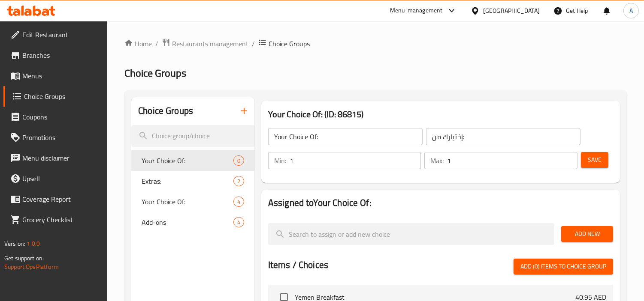 The height and width of the screenshot is (301, 644). What do you see at coordinates (55, 35) in the screenshot?
I see `a: Edit Restaurant` at bounding box center [55, 35].